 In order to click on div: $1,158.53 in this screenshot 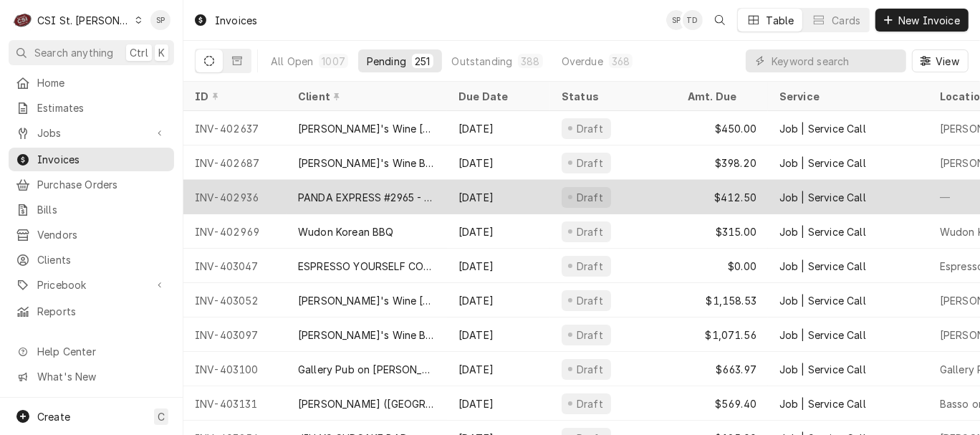, I will do `click(723, 300)`.